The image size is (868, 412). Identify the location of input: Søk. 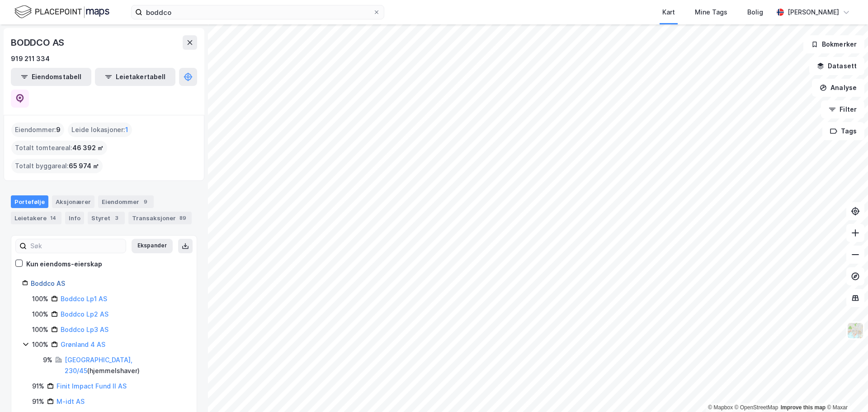
(76, 246).